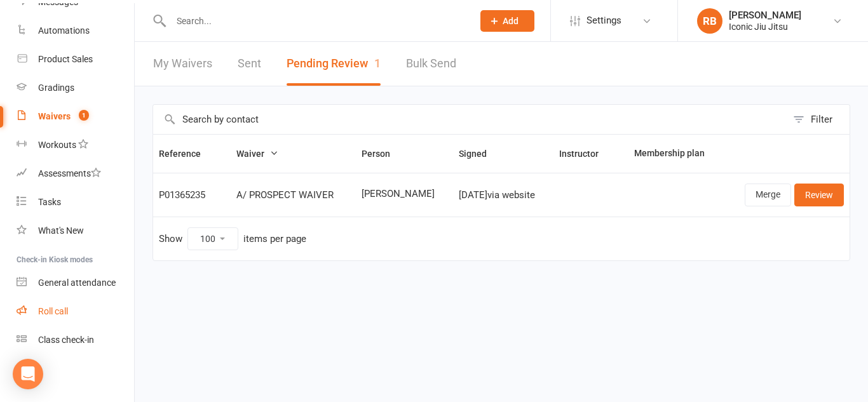 The image size is (868, 402). Describe the element at coordinates (675, 154) in the screenshot. I see `th: Membership plan` at that location.